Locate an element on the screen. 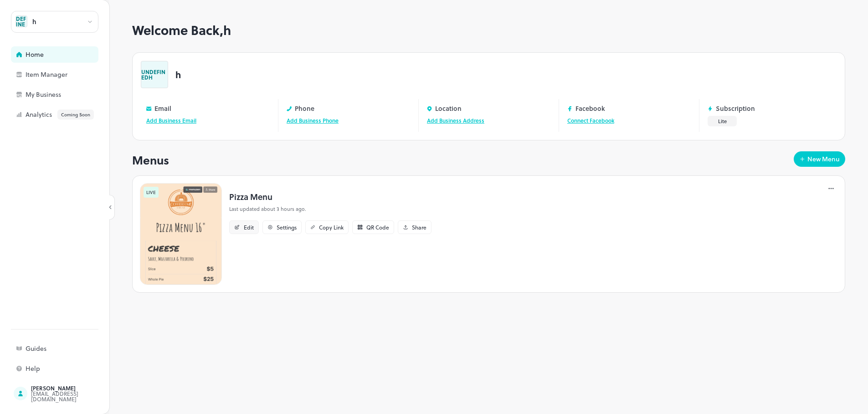 This screenshot has width=868, height=414. div: QR Code is located at coordinates (377, 227).